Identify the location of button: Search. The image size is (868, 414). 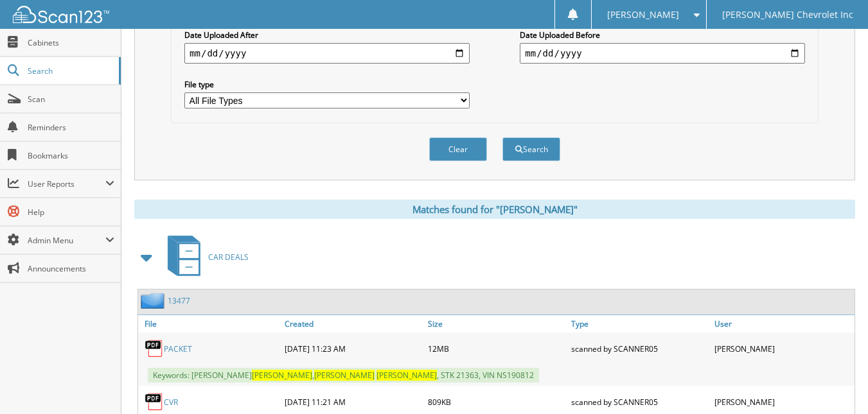
(531, 149).